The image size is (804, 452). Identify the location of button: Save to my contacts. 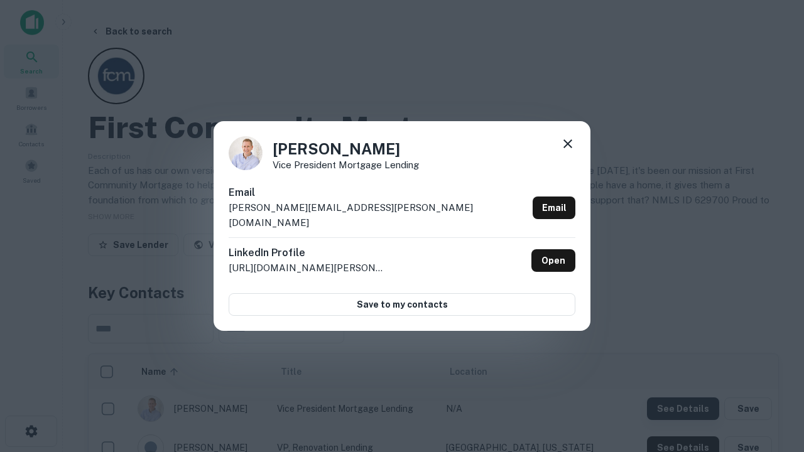
(402, 305).